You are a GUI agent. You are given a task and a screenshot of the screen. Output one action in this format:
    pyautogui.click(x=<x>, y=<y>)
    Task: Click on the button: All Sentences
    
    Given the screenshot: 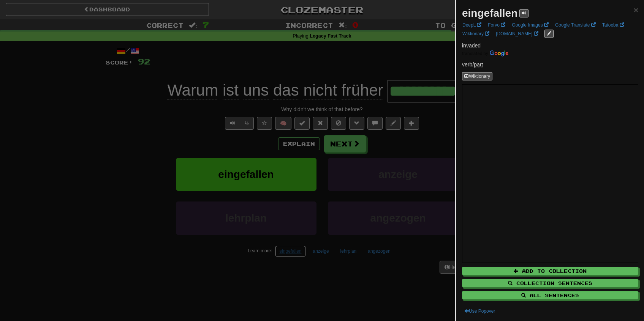 What is the action you would take?
    pyautogui.click(x=550, y=295)
    